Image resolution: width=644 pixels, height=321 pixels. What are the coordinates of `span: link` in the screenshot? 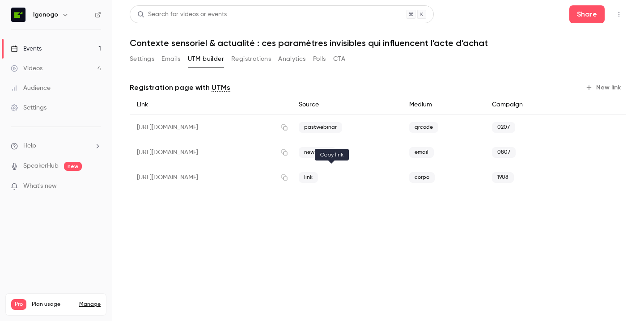 It's located at (308, 178).